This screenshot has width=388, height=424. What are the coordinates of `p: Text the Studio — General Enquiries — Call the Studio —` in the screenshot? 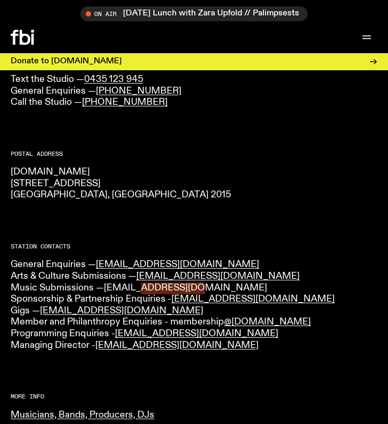 It's located at (194, 91).